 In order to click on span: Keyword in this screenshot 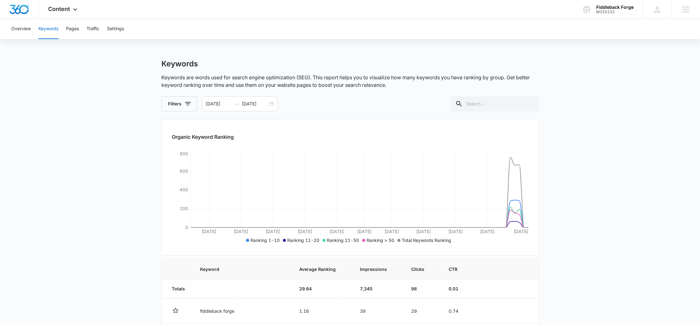, I will do `click(237, 269)`.